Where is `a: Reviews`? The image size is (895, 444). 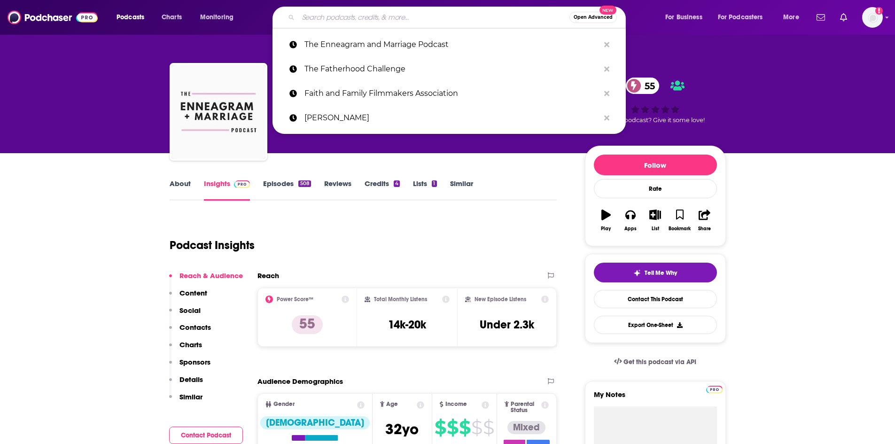 a: Reviews is located at coordinates (338, 190).